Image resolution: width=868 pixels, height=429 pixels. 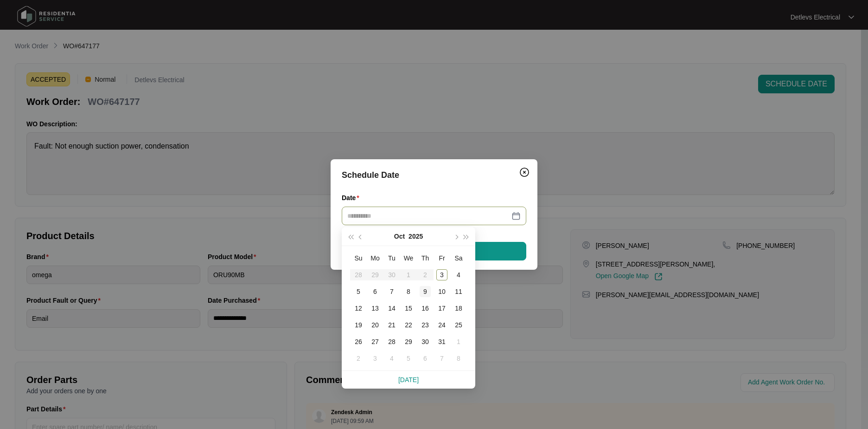 I want to click on td: 2025-10-31, so click(x=442, y=342).